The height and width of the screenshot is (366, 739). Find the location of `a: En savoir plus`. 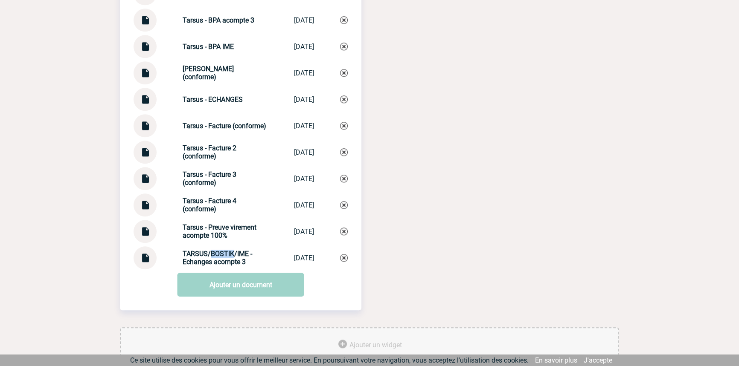

a: En savoir plus is located at coordinates (556, 360).